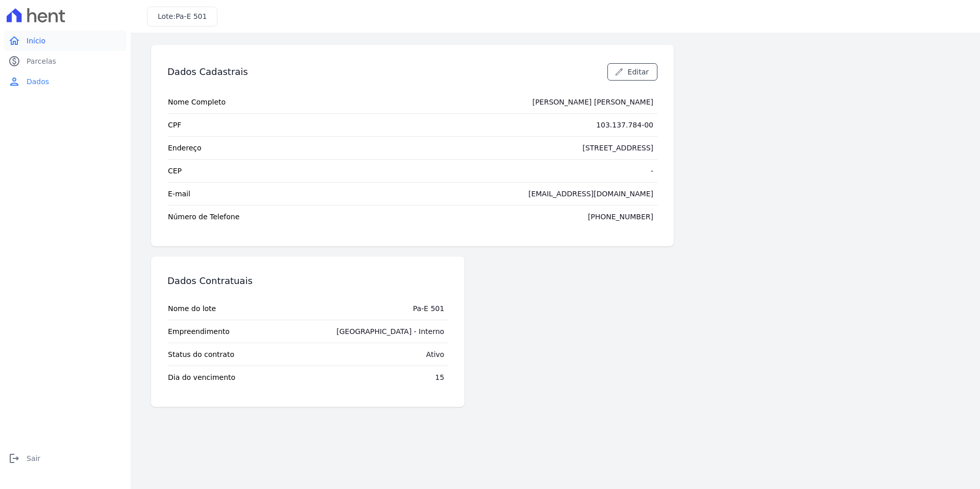 This screenshot has width=980, height=489. Describe the element at coordinates (14, 41) in the screenshot. I see `i: home` at that location.